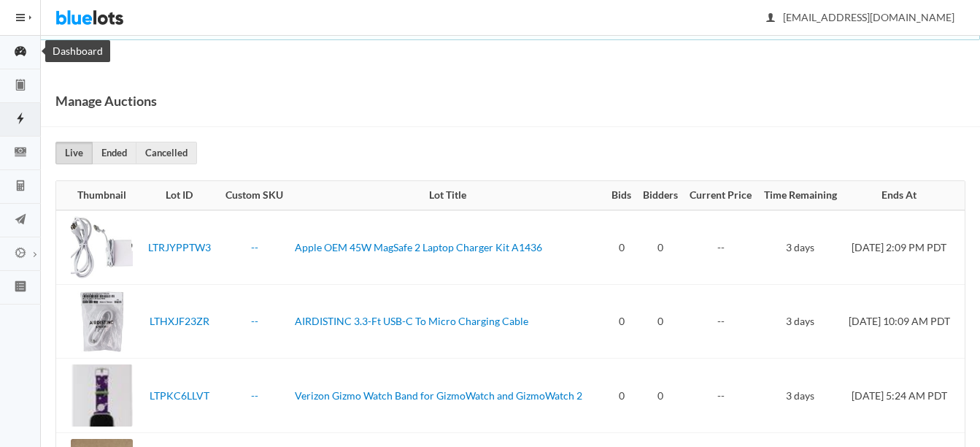 The height and width of the screenshot is (447, 980). I want to click on a: LTRJYPPTW3, so click(179, 247).